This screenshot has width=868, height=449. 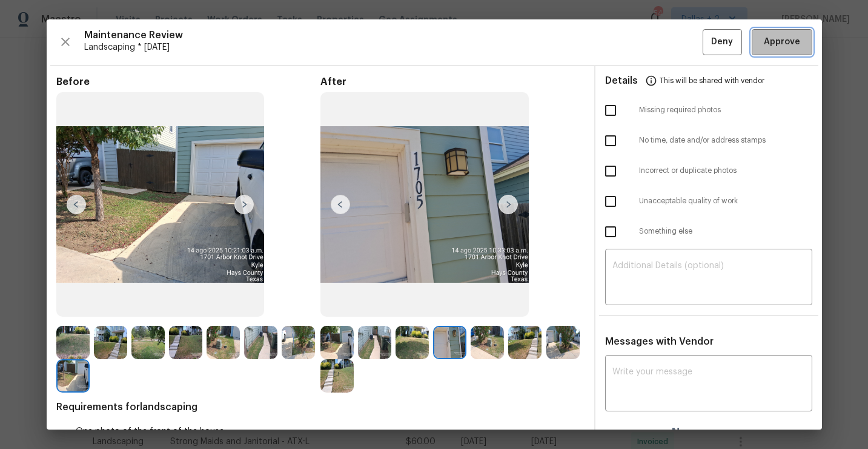 I want to click on div: Something else, so click(x=709, y=232).